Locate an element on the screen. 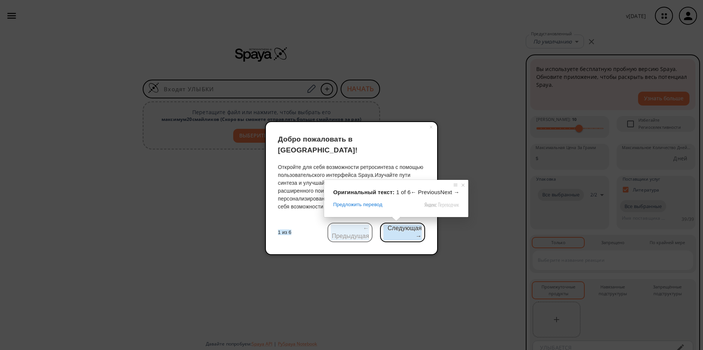  button: Следующая → is located at coordinates (403, 233).